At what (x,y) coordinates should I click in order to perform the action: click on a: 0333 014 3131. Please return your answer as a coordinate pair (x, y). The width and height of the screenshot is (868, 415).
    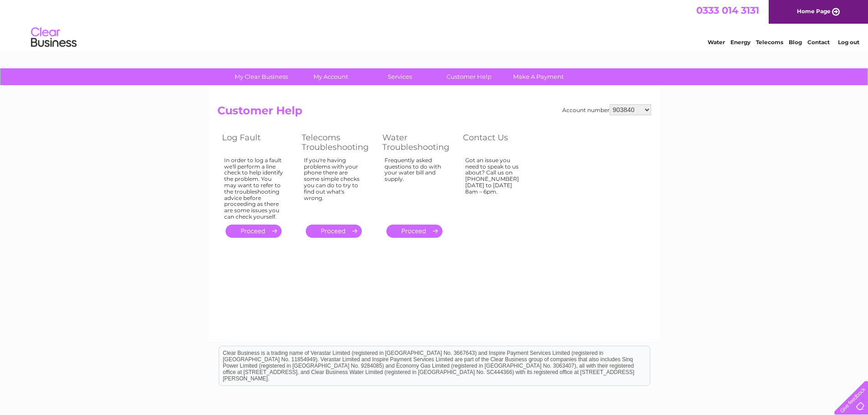
    Looking at the image, I should click on (727, 10).